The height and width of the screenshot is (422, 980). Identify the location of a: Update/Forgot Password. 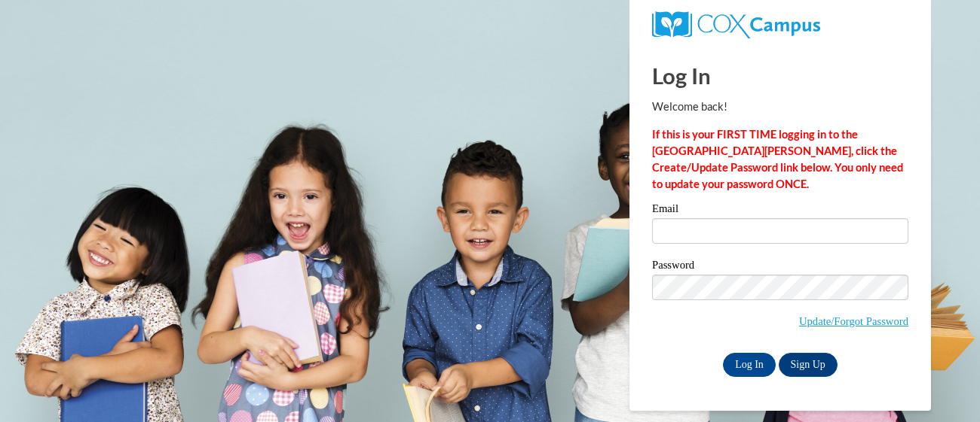
(854, 321).